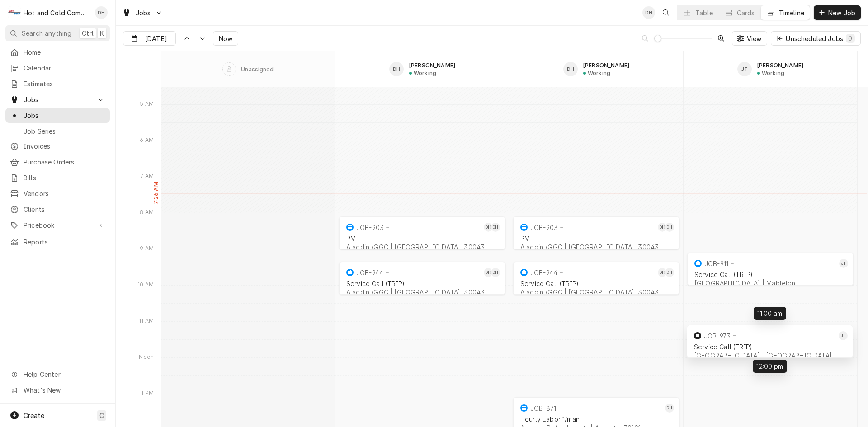 The width and height of the screenshot is (868, 427). Describe the element at coordinates (58, 225) in the screenshot. I see `a: Go to Pricebook` at that location.